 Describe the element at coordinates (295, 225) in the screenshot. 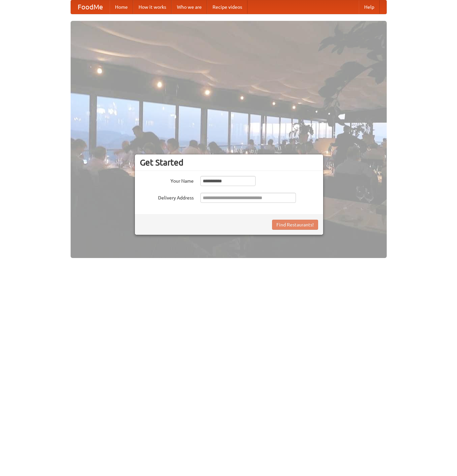

I see `button: Find Restaurants!` at that location.